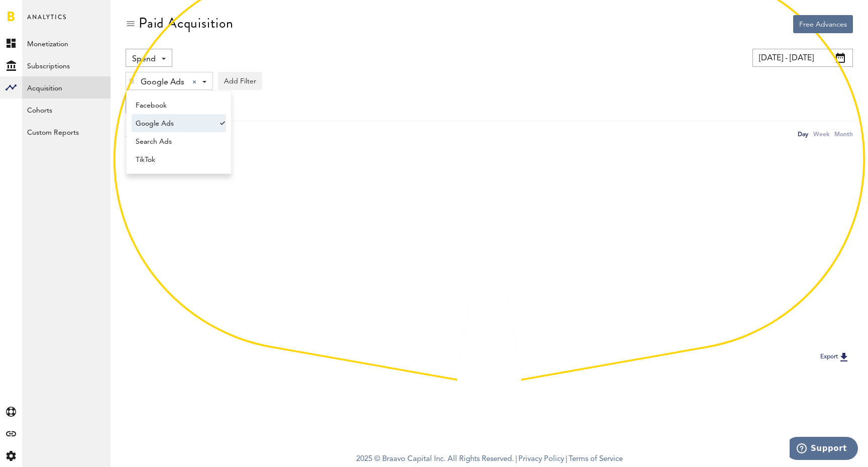 Image resolution: width=868 pixels, height=467 pixels. Describe the element at coordinates (174, 106) in the screenshot. I see `span: Facebook` at that location.